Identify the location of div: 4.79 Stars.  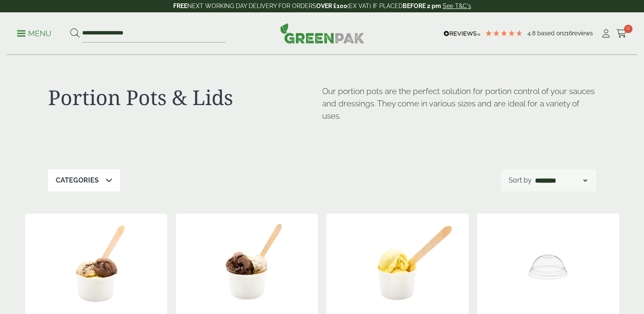
(504, 33).